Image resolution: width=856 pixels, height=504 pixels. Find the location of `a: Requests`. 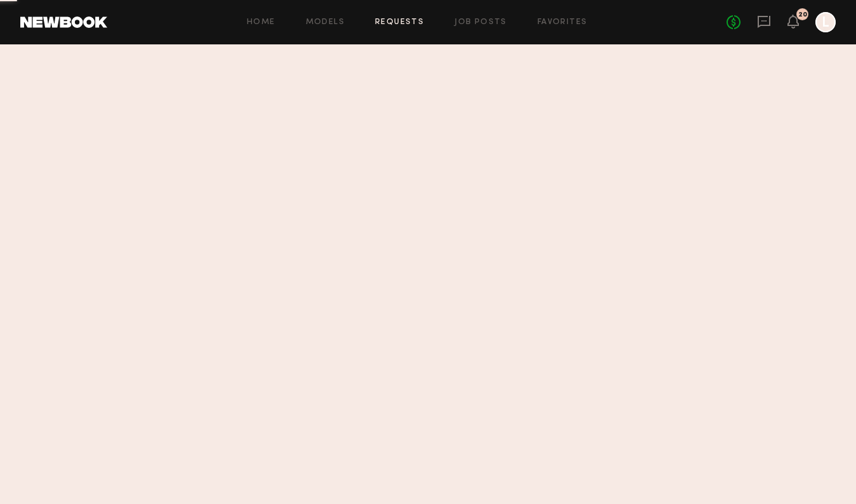

a: Requests is located at coordinates (399, 22).